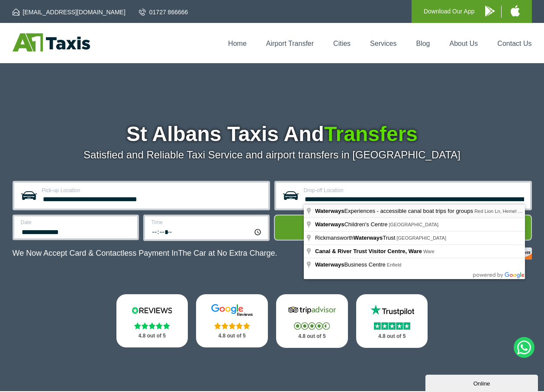 This screenshot has height=392, width=544. Describe the element at coordinates (76, 223) in the screenshot. I see `label: Date` at that location.